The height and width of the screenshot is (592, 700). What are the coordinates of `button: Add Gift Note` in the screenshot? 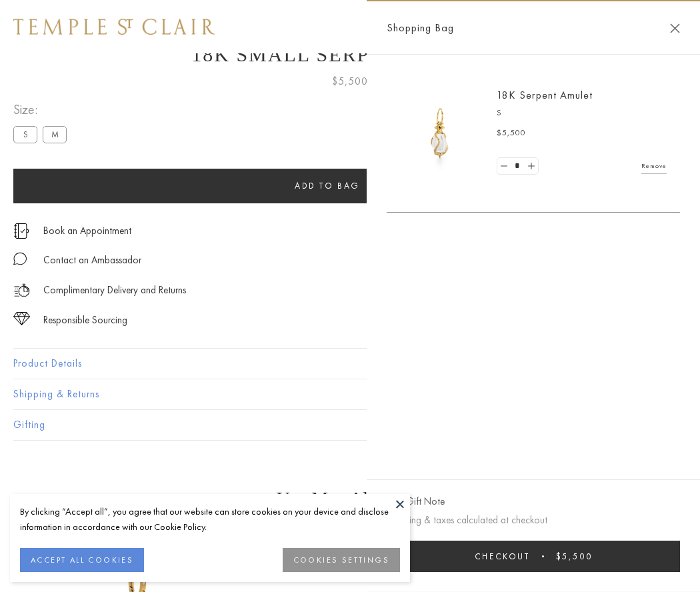 It's located at (415, 501).